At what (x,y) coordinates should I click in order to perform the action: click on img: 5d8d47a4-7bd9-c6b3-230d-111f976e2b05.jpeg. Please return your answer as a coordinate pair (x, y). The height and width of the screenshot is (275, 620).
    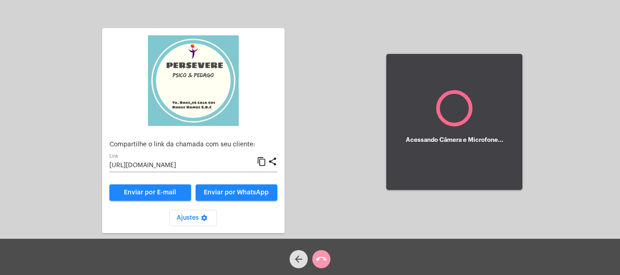
    Looking at the image, I should click on (193, 81).